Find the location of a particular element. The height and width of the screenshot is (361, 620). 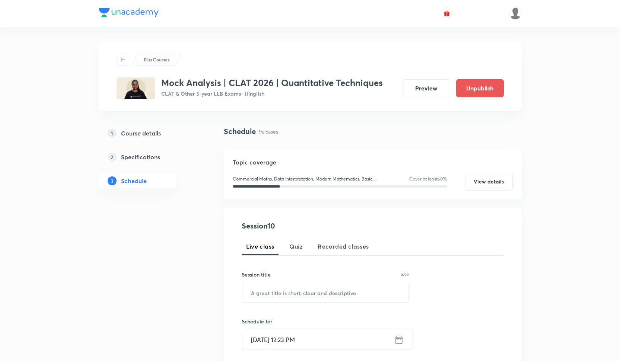

img: Samridhya Pal is located at coordinates (515, 13).